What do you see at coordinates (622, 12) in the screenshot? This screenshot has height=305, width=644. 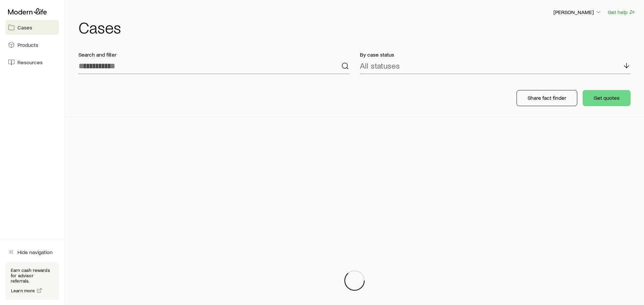 I see `button: Get help` at bounding box center [622, 12].